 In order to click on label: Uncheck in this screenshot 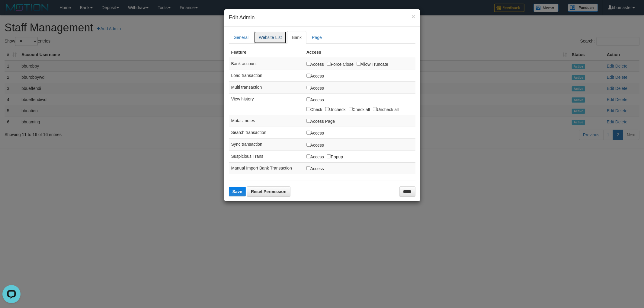, I will do `click(335, 109)`.